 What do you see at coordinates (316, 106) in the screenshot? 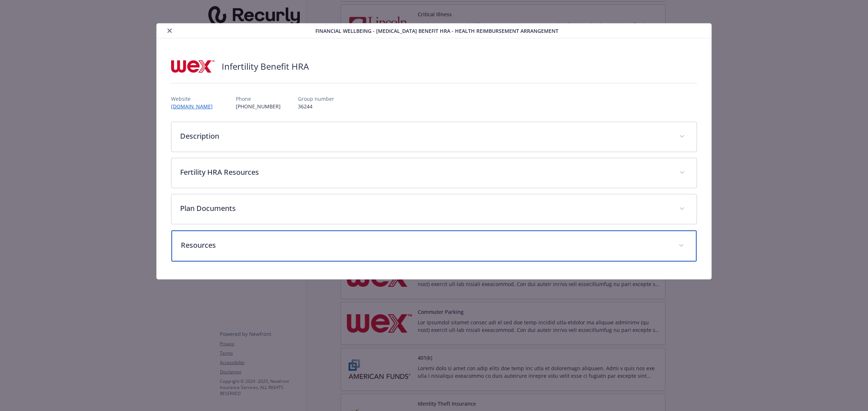
I see `p: 36244` at bounding box center [316, 106].